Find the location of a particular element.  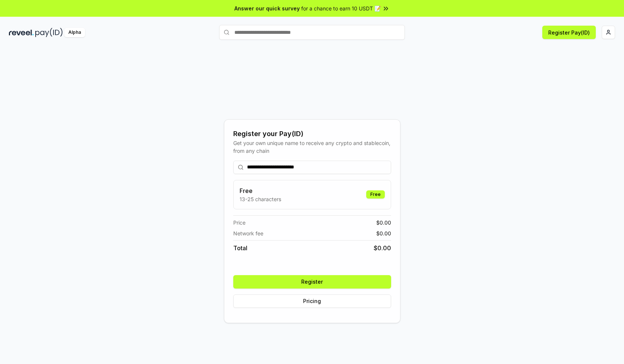

img: reveel_dark is located at coordinates (21, 32).